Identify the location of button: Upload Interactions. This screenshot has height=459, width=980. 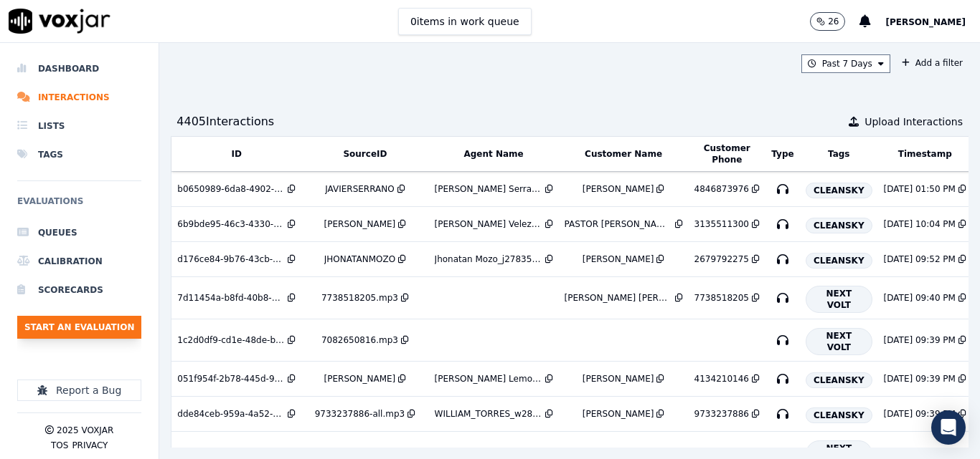
(905, 122).